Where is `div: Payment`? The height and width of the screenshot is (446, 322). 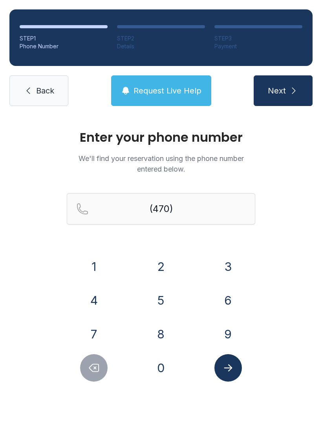
div: Payment is located at coordinates (258, 46).